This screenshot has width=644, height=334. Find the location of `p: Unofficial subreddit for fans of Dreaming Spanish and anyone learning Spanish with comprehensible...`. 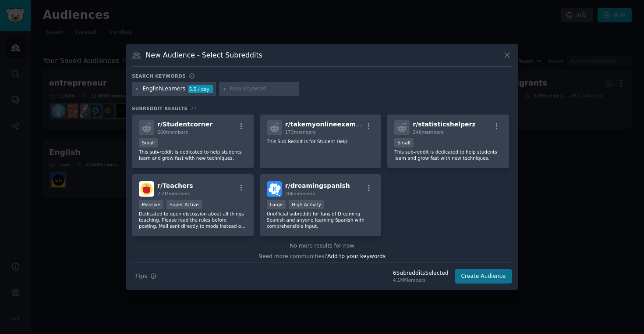

p: Unofficial subreddit for fans of Dreaming Spanish and anyone learning Spanish with comprehensible... is located at coordinates (321, 220).